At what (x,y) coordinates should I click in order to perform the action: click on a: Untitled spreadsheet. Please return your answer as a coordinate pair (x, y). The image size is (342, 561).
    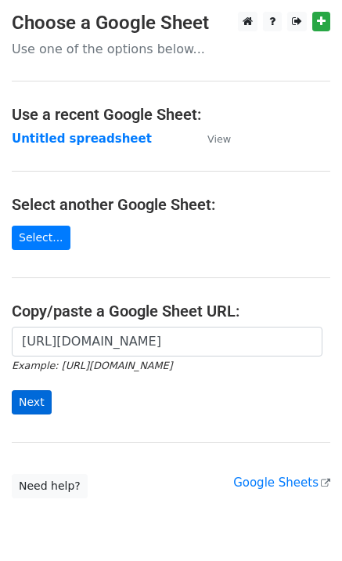
    Looking at the image, I should click on (81, 139).